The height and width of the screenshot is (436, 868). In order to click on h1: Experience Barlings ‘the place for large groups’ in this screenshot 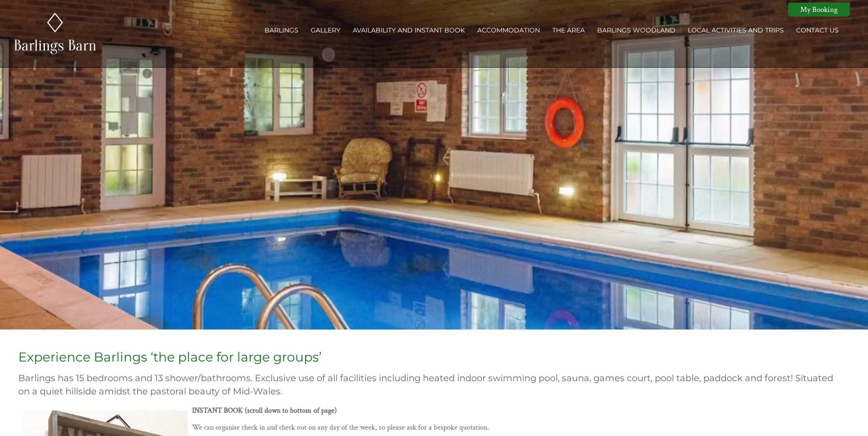, I will do `click(428, 357)`.